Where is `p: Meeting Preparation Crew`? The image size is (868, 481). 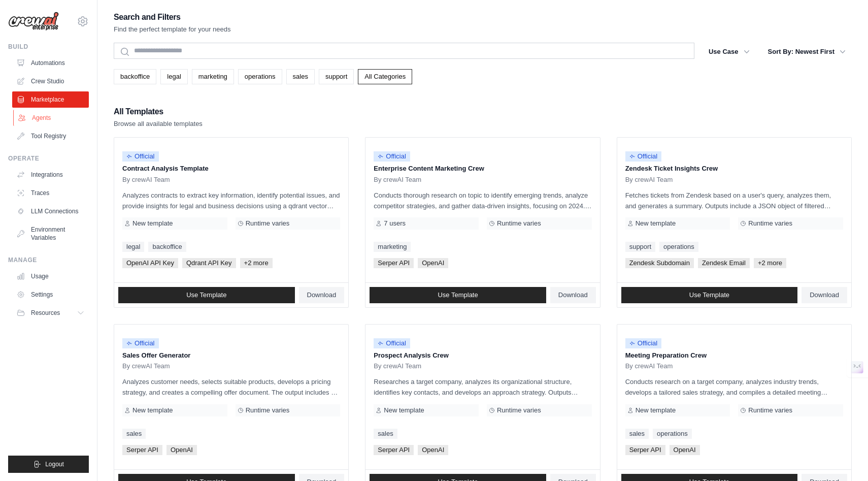 p: Meeting Preparation Crew is located at coordinates (734, 356).